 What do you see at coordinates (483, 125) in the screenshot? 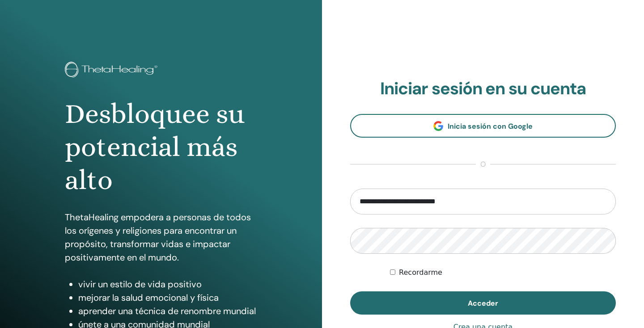
I see `a: Inicia sesión con Google` at bounding box center [483, 125].